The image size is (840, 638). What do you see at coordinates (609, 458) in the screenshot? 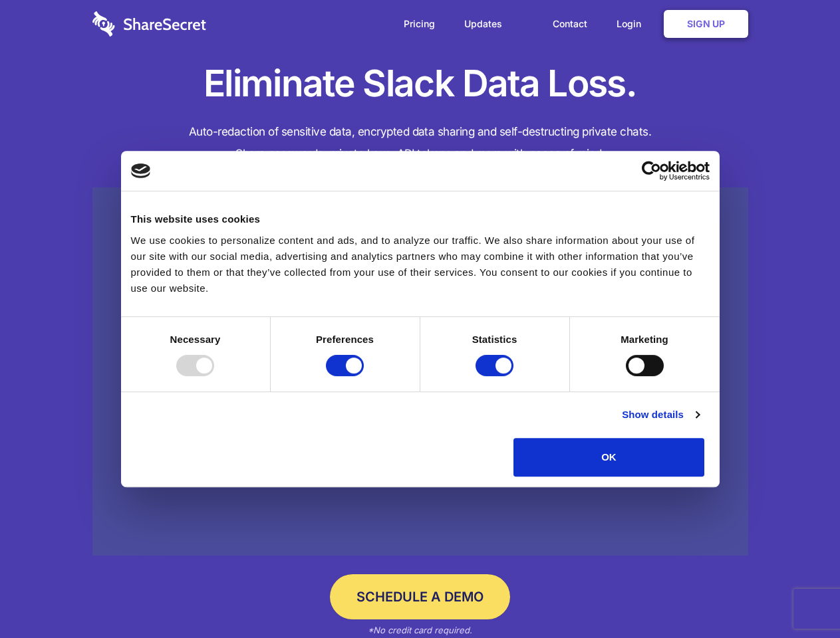
I see `button: OK` at bounding box center [609, 458].